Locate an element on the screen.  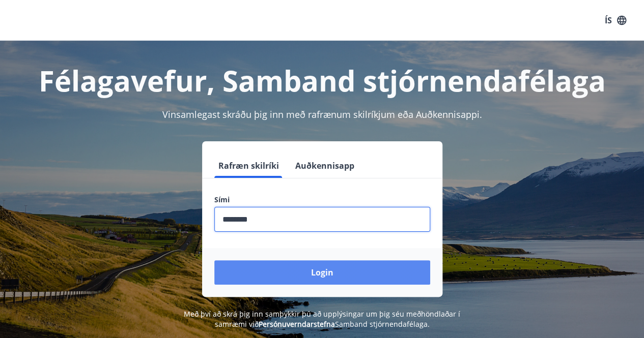
a: Persónuverndarstefna is located at coordinates (296, 324).